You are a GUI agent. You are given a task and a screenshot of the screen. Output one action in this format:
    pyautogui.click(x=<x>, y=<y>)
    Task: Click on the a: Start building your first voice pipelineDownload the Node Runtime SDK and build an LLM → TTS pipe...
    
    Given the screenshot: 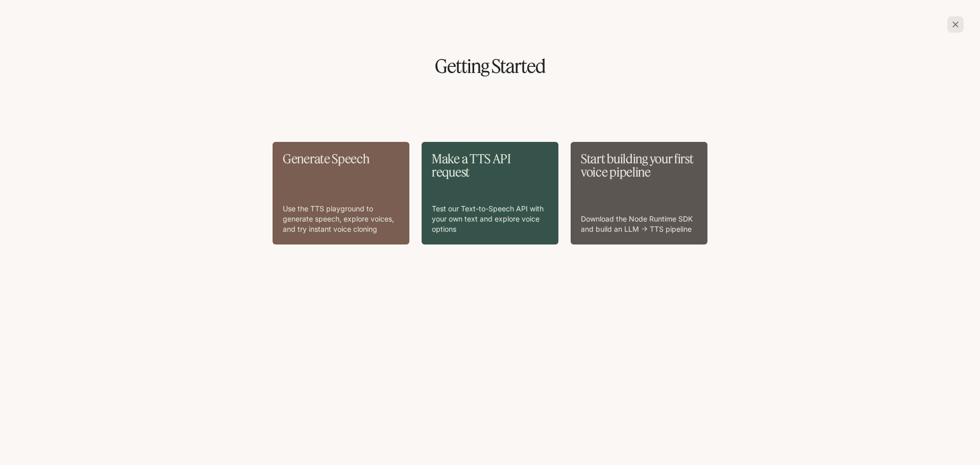 What is the action you would take?
    pyautogui.click(x=639, y=193)
    